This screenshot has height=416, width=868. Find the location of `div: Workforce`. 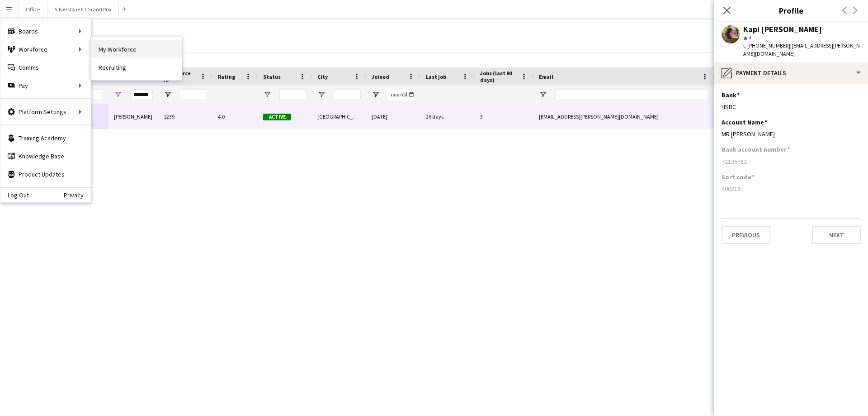

div: Workforce is located at coordinates (45, 49).